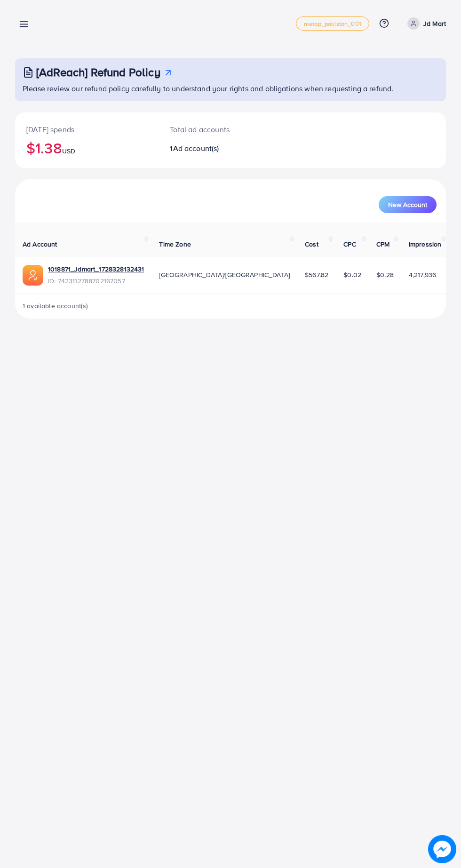 Image resolution: width=461 pixels, height=868 pixels. I want to click on span: New Account, so click(408, 205).